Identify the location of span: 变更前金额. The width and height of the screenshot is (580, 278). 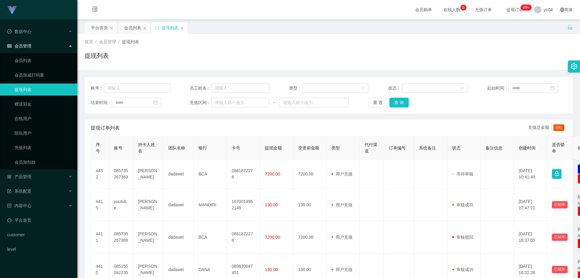
(309, 148).